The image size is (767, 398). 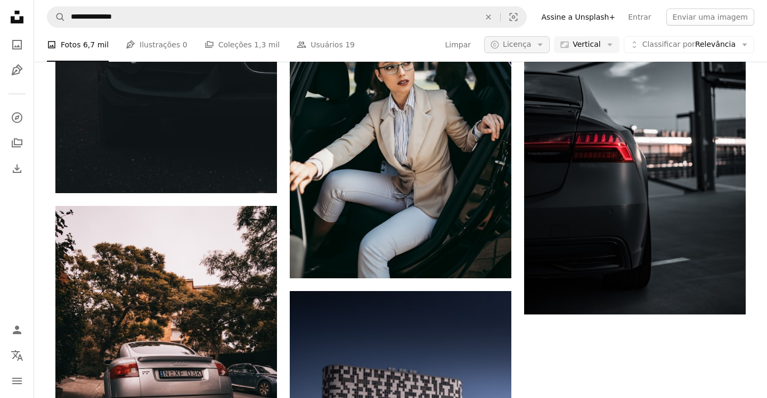 I want to click on span: 0, so click(x=185, y=45).